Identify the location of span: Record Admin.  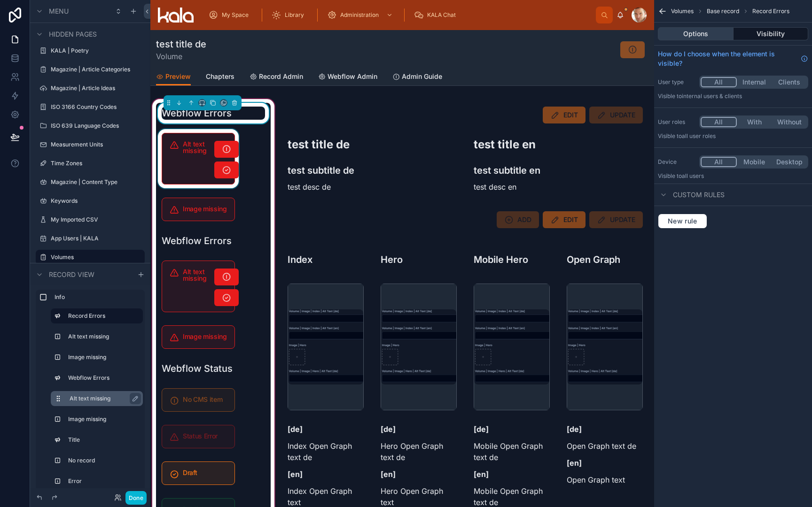
(281, 77).